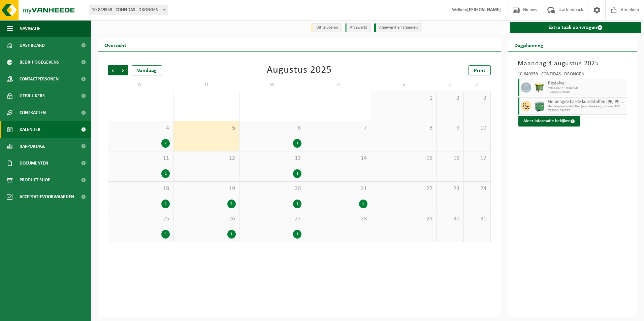 The height and width of the screenshot is (321, 644). Describe the element at coordinates (338, 189) in the screenshot. I see `span: 21` at that location.